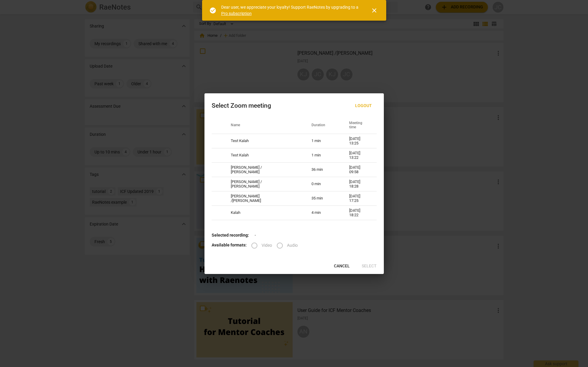 The height and width of the screenshot is (367, 588). What do you see at coordinates (323, 170) in the screenshot?
I see `td: 36 min` at bounding box center [323, 170].